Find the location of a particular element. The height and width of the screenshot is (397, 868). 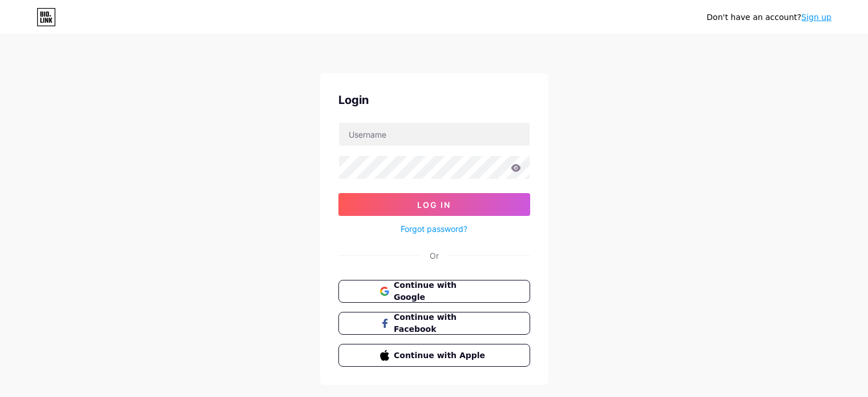

div: Or is located at coordinates (434, 256).